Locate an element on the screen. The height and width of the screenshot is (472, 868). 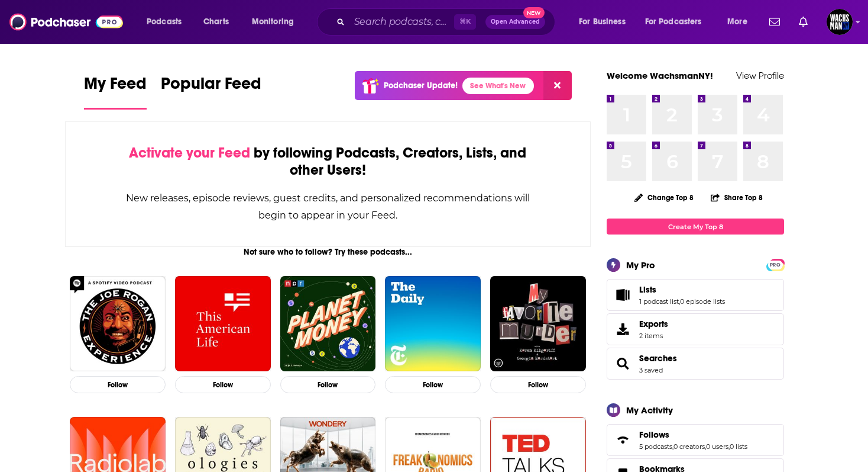
img: Planet Money is located at coordinates (328, 324).